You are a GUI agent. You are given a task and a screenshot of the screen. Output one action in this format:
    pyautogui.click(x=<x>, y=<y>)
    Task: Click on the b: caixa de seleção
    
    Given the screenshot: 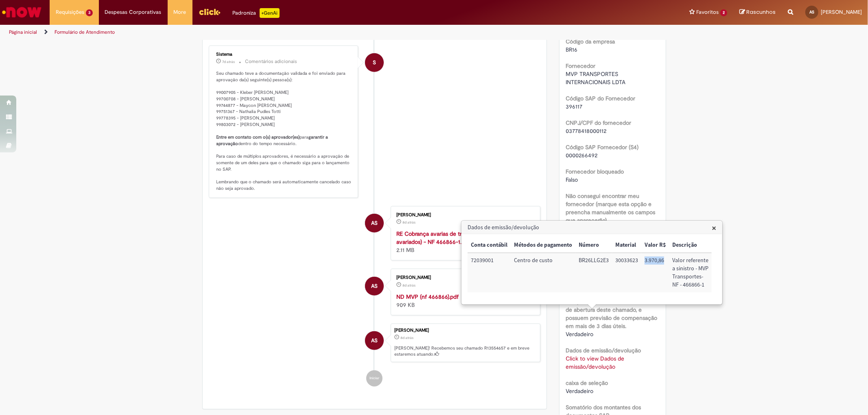 What is the action you would take?
    pyautogui.click(x=587, y=383)
    